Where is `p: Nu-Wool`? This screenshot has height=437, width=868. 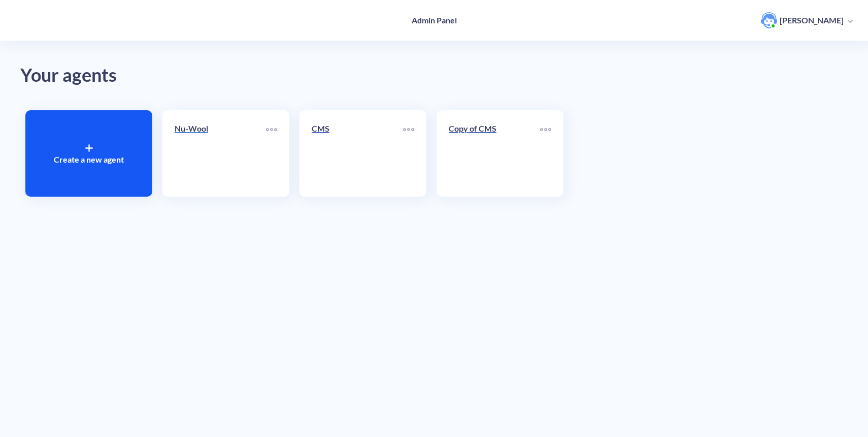
p: Nu-Wool is located at coordinates (220, 128).